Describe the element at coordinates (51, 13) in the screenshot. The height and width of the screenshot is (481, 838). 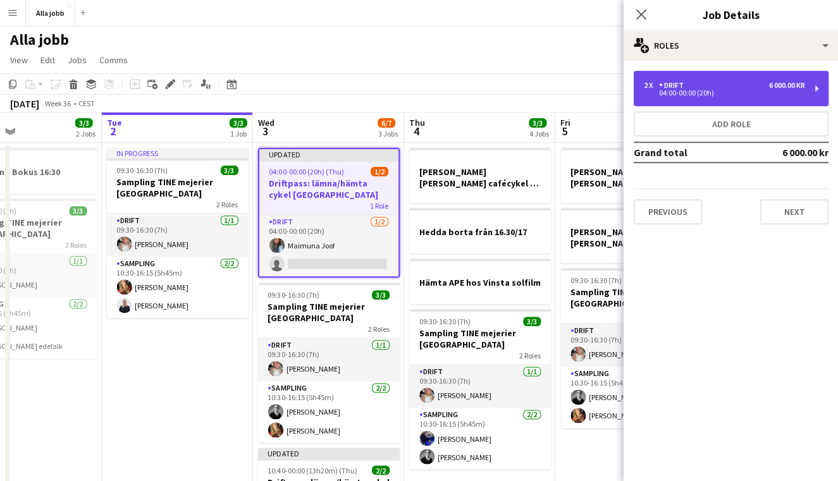
I see `button: Alla jobb` at that location.